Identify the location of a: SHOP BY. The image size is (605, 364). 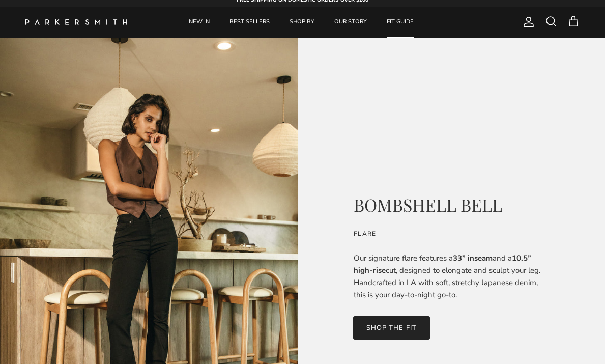
(302, 22).